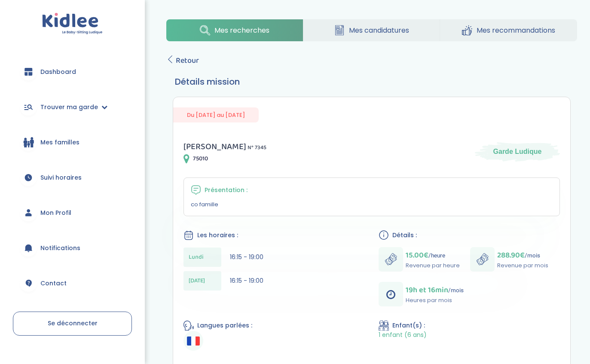 This screenshot has height=364, width=590. What do you see at coordinates (372, 82) in the screenshot?
I see `h3: Détails mission` at bounding box center [372, 82].